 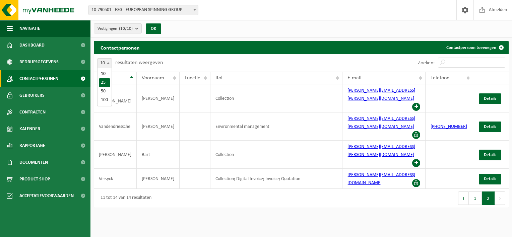 What do you see at coordinates (440, 78) in the screenshot?
I see `span: Telefoon` at bounding box center [440, 78].